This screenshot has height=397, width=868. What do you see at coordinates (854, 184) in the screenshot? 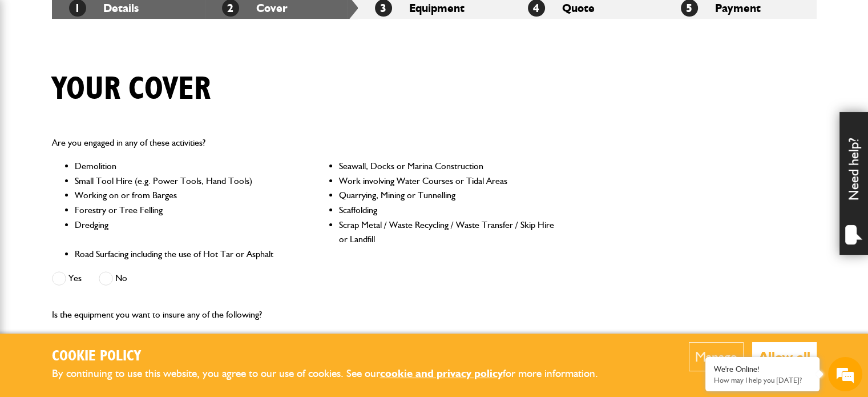
I see `div: Need help?` at bounding box center [854, 184].